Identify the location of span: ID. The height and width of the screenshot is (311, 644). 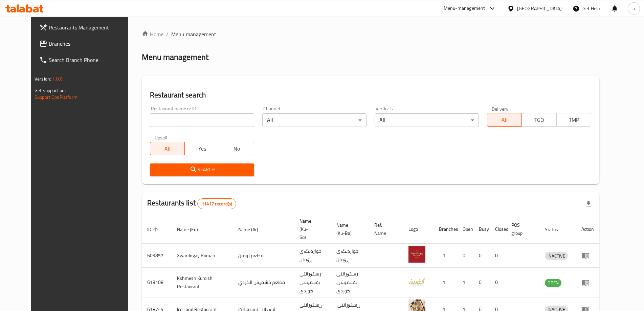
(154, 230).